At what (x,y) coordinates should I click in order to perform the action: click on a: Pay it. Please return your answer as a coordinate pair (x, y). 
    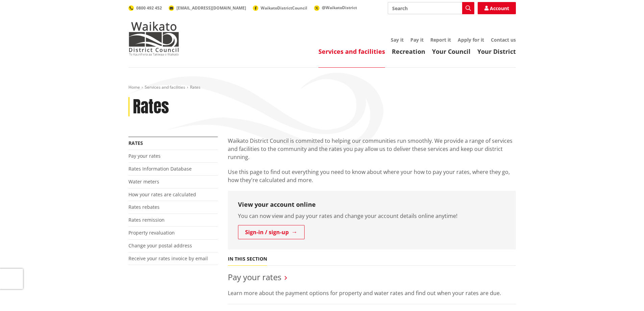
    Looking at the image, I should click on (417, 39).